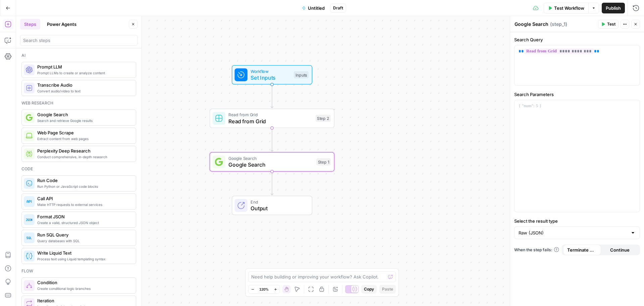 This screenshot has height=306, width=644. Describe the element at coordinates (79, 103) in the screenshot. I see `div: Web research` at that location.